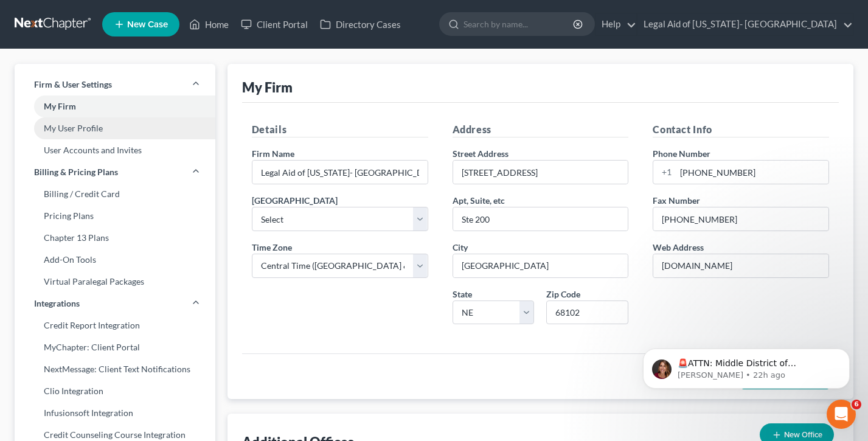  I want to click on a: NextMessage: Client Text Notifications, so click(115, 369).